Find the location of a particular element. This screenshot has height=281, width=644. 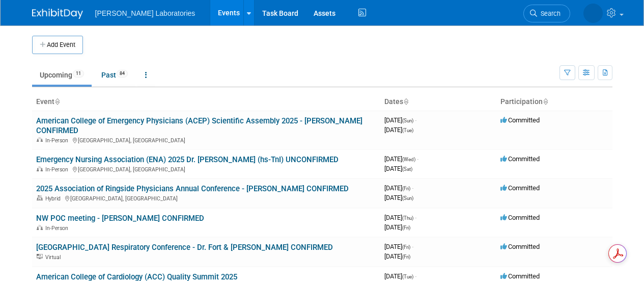

a: Upcoming11 is located at coordinates (62, 75).